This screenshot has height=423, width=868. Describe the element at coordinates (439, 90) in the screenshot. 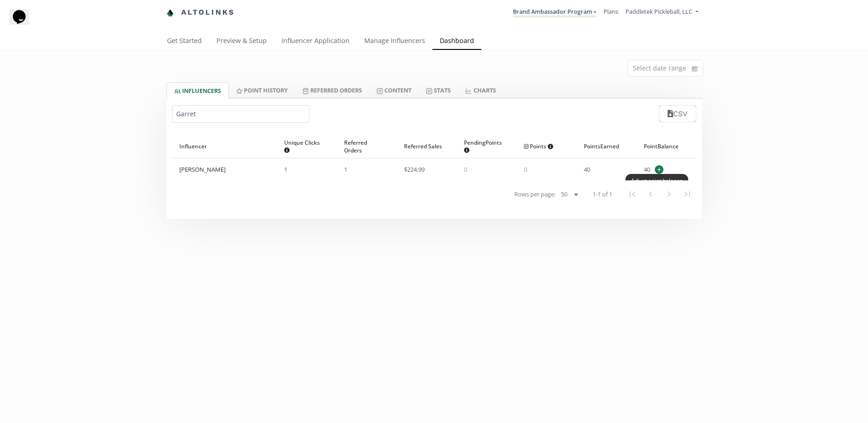

I see `a: Stats` at that location.